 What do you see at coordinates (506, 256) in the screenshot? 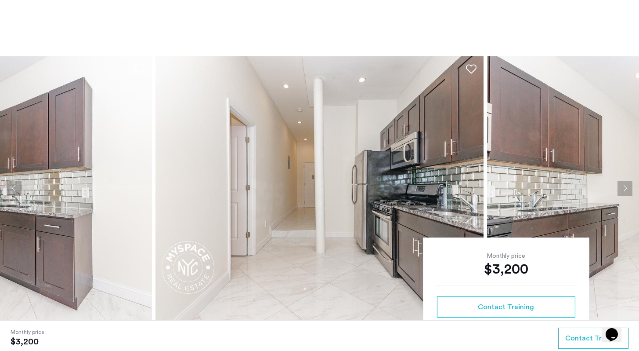
I see `div: Monthly price` at bounding box center [506, 256].